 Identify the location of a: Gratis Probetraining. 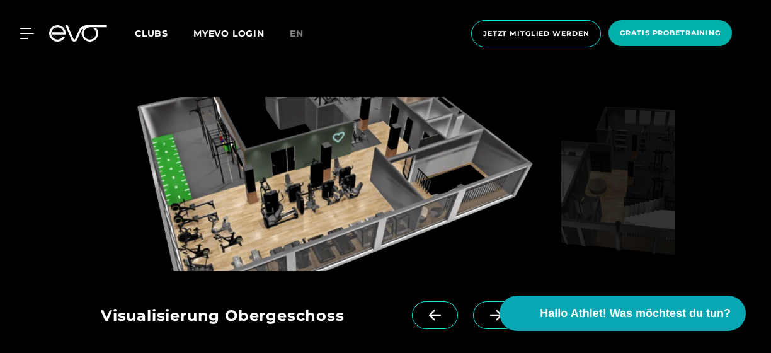
(670, 33).